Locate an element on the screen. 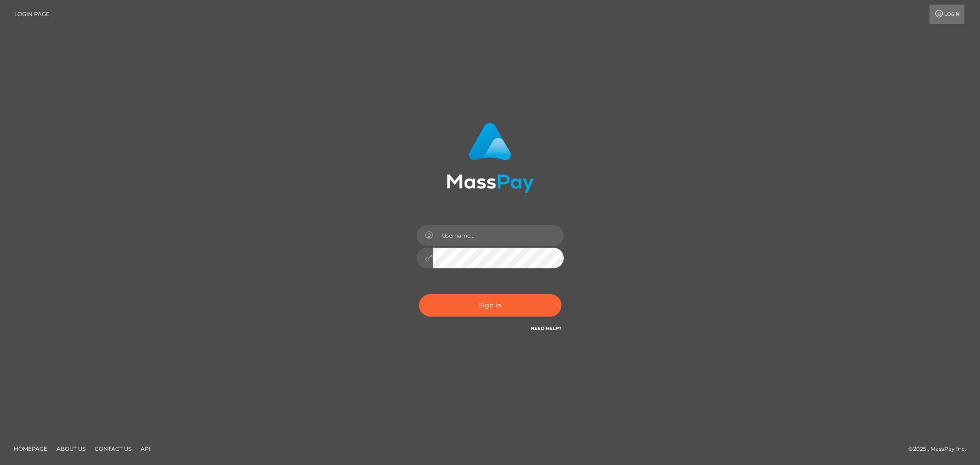 The width and height of the screenshot is (980, 465). a: About Us is located at coordinates (71, 448).